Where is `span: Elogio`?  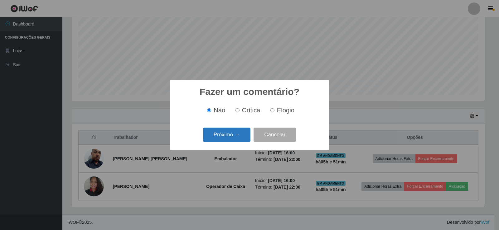
span: Elogio is located at coordinates (286, 110).